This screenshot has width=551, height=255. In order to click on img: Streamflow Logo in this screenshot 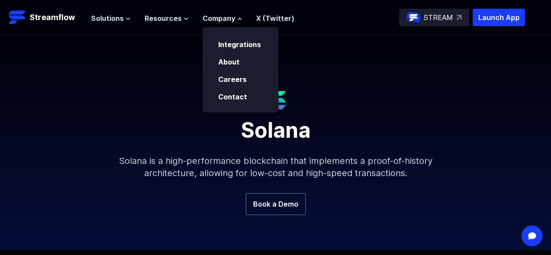, I will do `click(17, 17)`.